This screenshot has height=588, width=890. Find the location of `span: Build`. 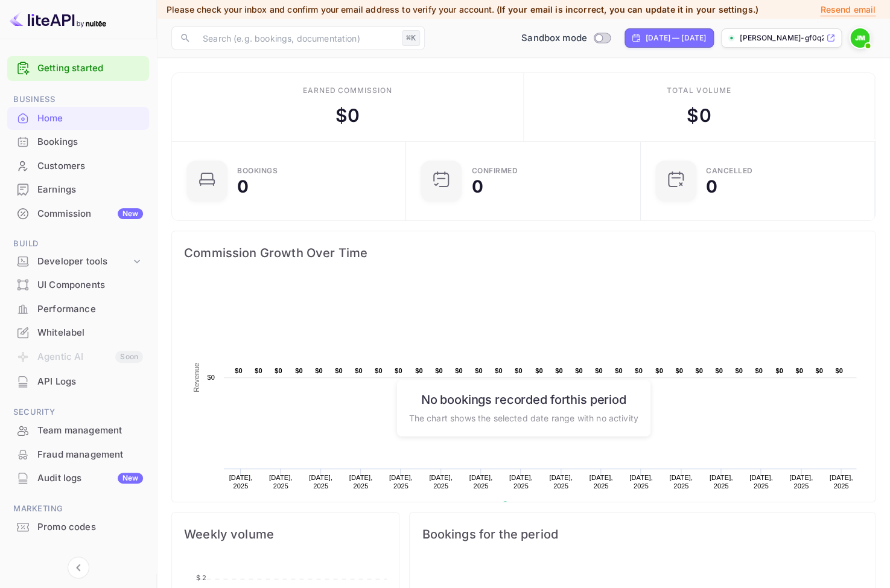

span: Build is located at coordinates (77, 243).